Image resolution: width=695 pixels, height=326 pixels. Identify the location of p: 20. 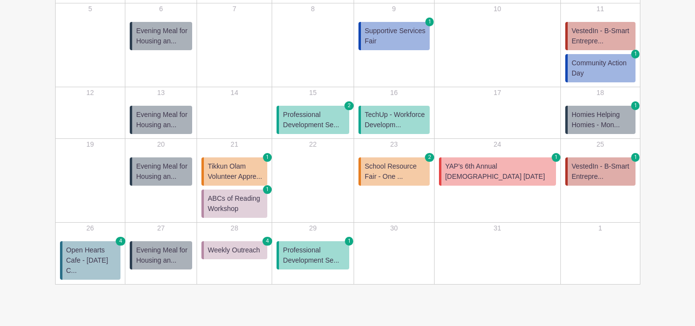
(161, 144).